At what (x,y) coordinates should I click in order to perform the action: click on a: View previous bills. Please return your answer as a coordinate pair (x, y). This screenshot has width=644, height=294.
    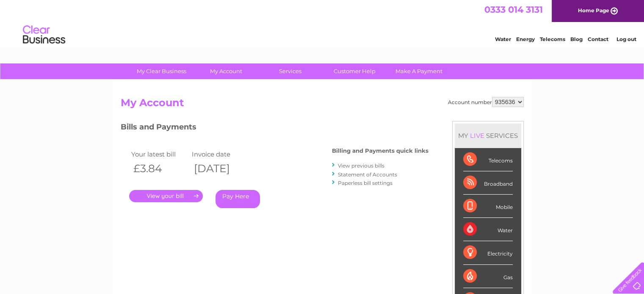
    Looking at the image, I should click on (361, 165).